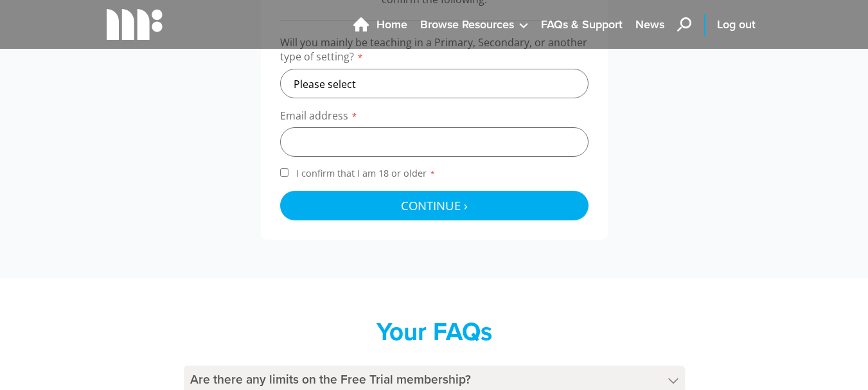  Describe the element at coordinates (392, 24) in the screenshot. I see `span: Home` at that location.